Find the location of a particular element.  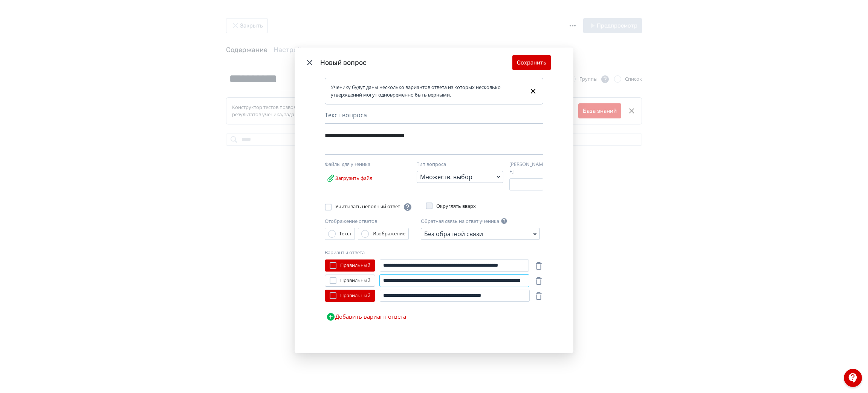

span: Учитывать неполный ответ is located at coordinates (374, 207).